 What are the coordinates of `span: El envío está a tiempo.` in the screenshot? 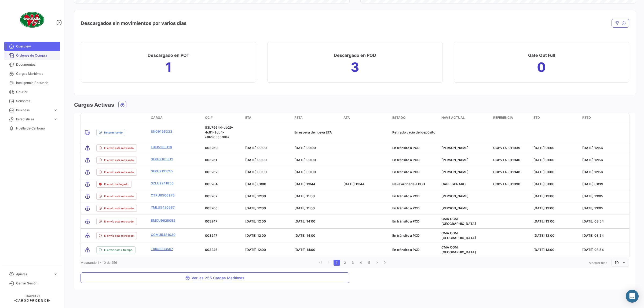 It's located at (119, 250).